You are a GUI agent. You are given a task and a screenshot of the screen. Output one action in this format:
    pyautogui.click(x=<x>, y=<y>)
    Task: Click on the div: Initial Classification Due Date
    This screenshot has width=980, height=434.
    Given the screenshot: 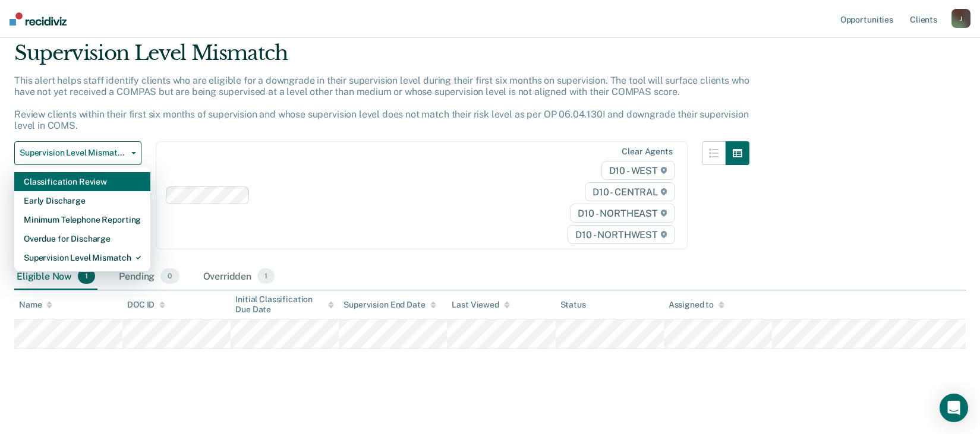 What is the action you would take?
    pyautogui.click(x=284, y=305)
    